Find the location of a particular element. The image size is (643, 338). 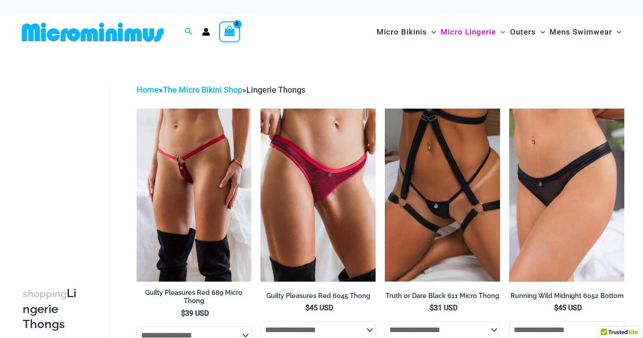

a: Account icon link is located at coordinates (206, 32).